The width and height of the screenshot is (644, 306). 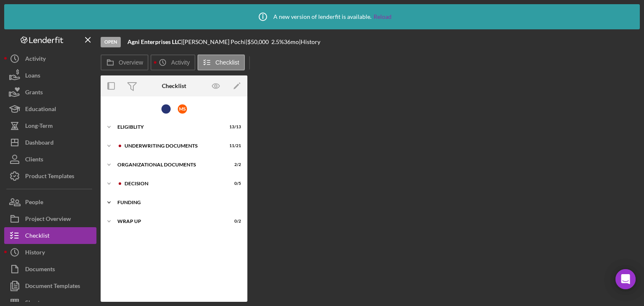 What do you see at coordinates (291, 42) in the screenshot?
I see `div: 36 mo` at bounding box center [291, 42].